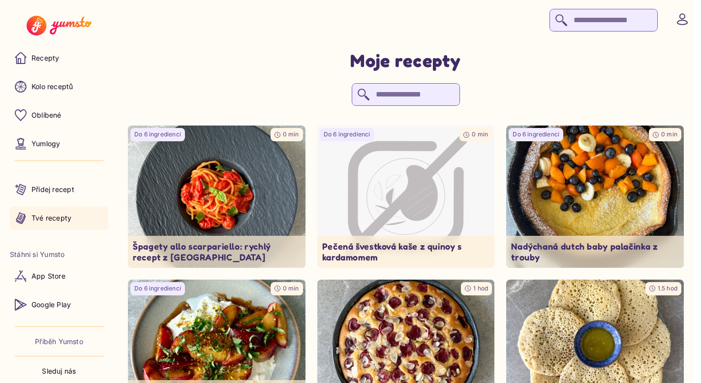 This screenshot has height=383, width=701. Describe the element at coordinates (405, 60) in the screenshot. I see `h1: Moje recepty` at that location.